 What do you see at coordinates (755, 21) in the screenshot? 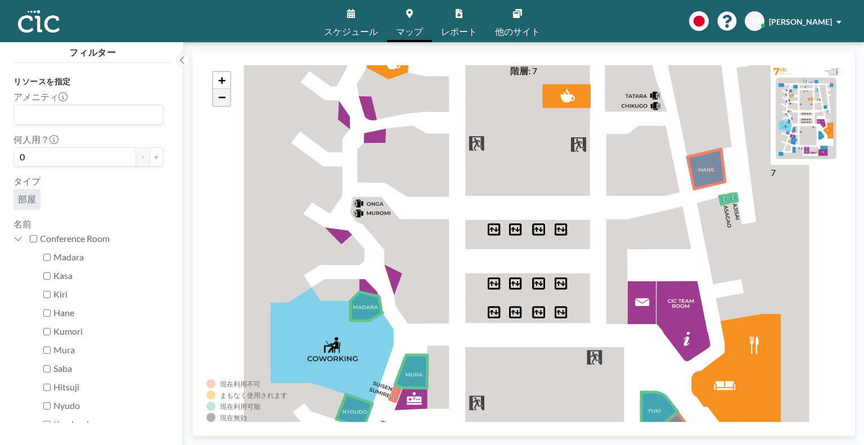
I see `span: RO` at bounding box center [755, 21].